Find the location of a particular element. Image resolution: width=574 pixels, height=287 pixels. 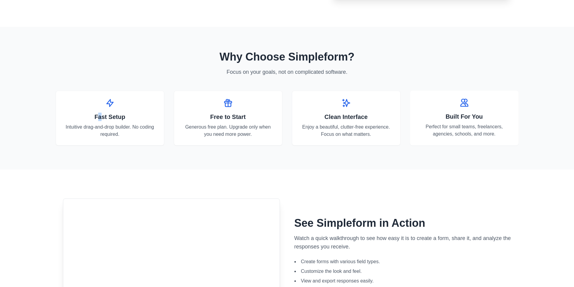

p: Intuitive drag-and-drop builder. No coding required. is located at coordinates (110, 131).